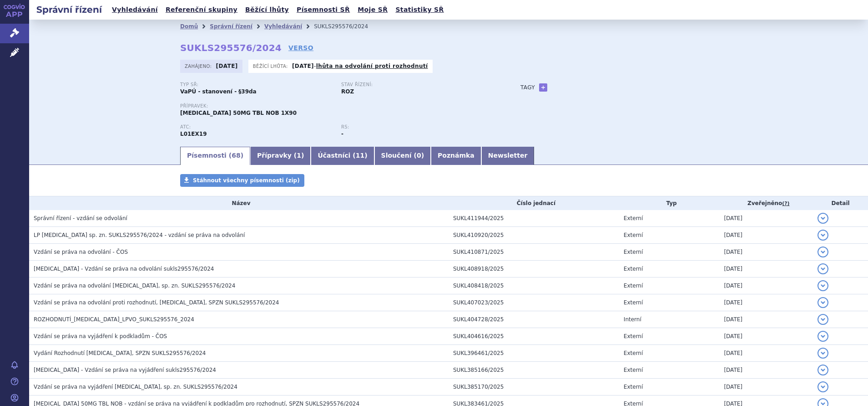 The image size is (868, 406). What do you see at coordinates (216, 156) in the screenshot?
I see `a: Písemnosti (68)` at bounding box center [216, 156].